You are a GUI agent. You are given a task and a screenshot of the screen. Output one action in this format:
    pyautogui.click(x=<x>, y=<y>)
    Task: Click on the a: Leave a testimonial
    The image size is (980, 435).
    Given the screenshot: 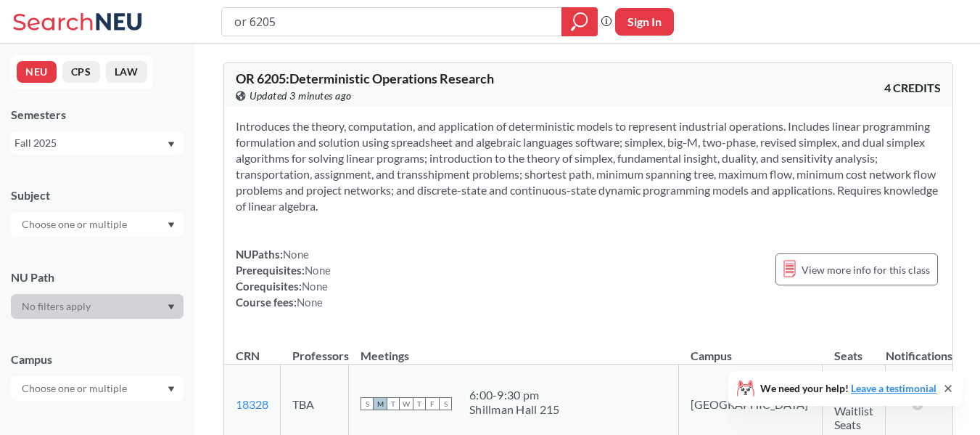 What is the action you would take?
    pyautogui.click(x=894, y=388)
    